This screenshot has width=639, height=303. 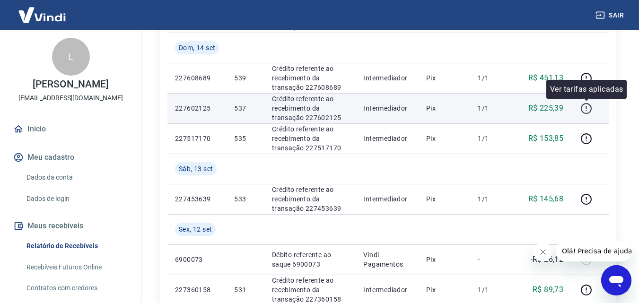 I want to click on button: Sair, so click(x=611, y=15).